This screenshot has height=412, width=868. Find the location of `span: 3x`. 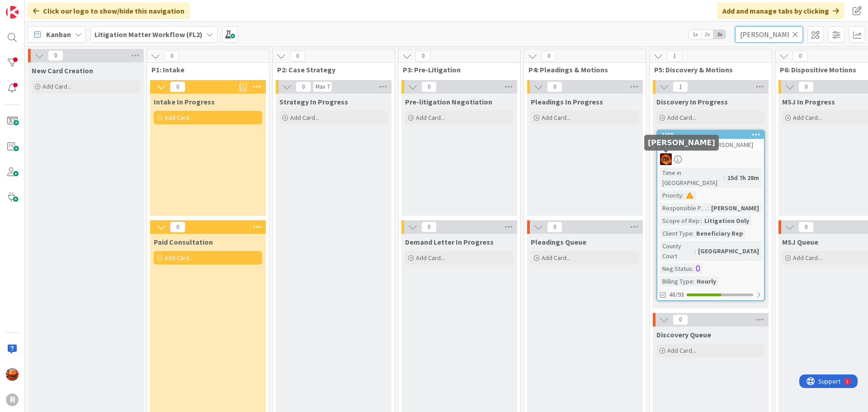

span: 3x is located at coordinates (719, 34).